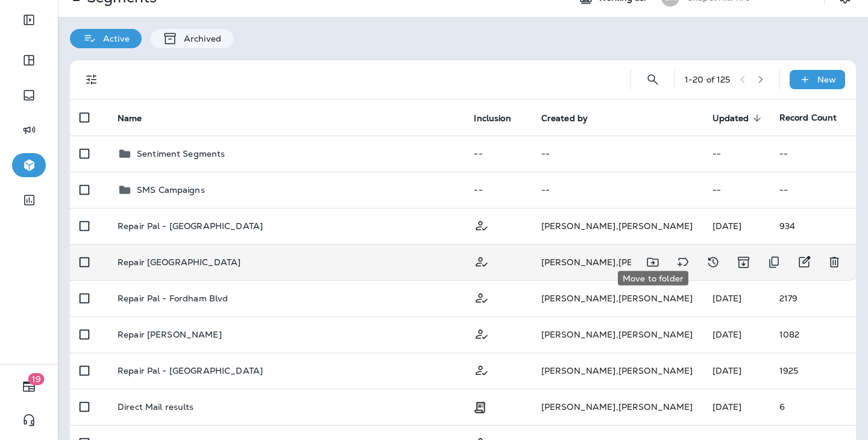 The height and width of the screenshot is (440, 868). Describe the element at coordinates (708, 80) in the screenshot. I see `div: 1 - 20 of 125` at that location.